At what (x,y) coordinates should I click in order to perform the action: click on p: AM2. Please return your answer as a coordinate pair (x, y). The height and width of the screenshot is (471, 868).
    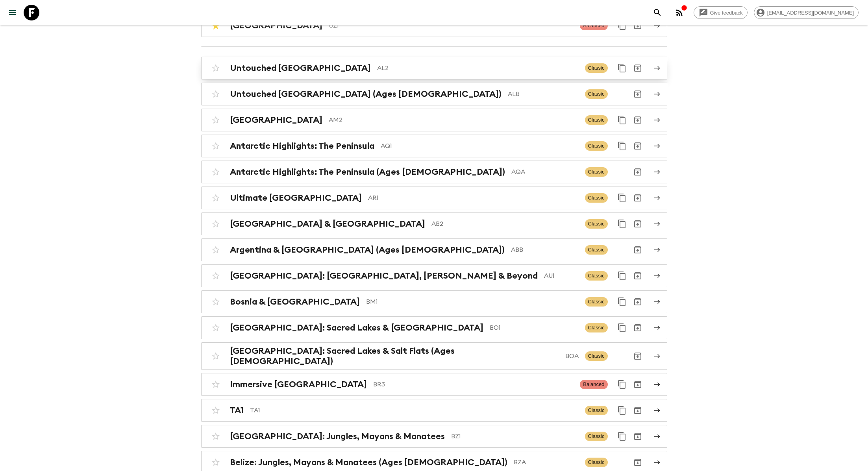
    Looking at the image, I should click on (454, 120).